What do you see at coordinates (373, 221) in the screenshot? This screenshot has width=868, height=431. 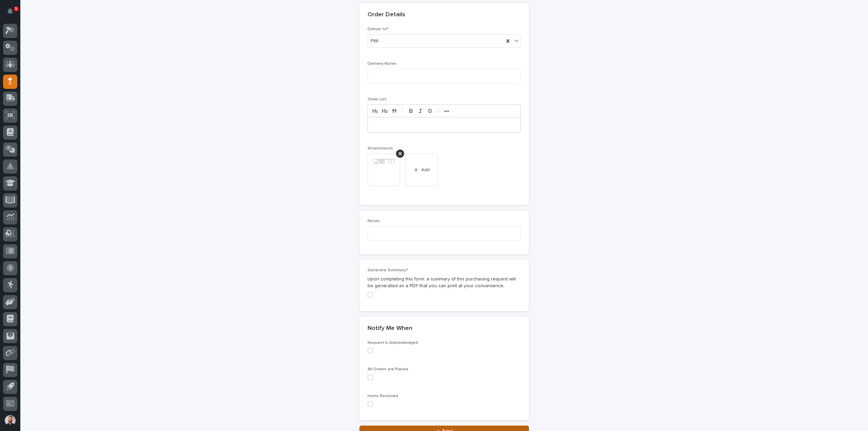 I see `span: Notes` at bounding box center [373, 221].